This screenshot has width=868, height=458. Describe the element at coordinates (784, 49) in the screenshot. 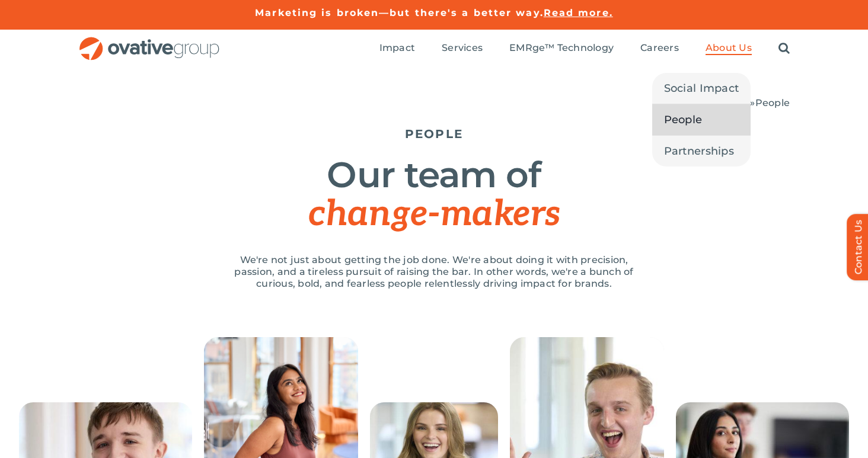

I see `a: Search` at that location.